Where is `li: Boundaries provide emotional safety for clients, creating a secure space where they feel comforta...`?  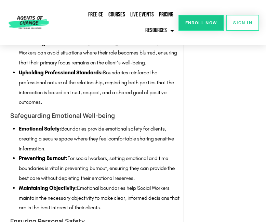 li: Boundaries provide emotional safety for clients, creating a secure space where they feel comforta... is located at coordinates (100, 138).